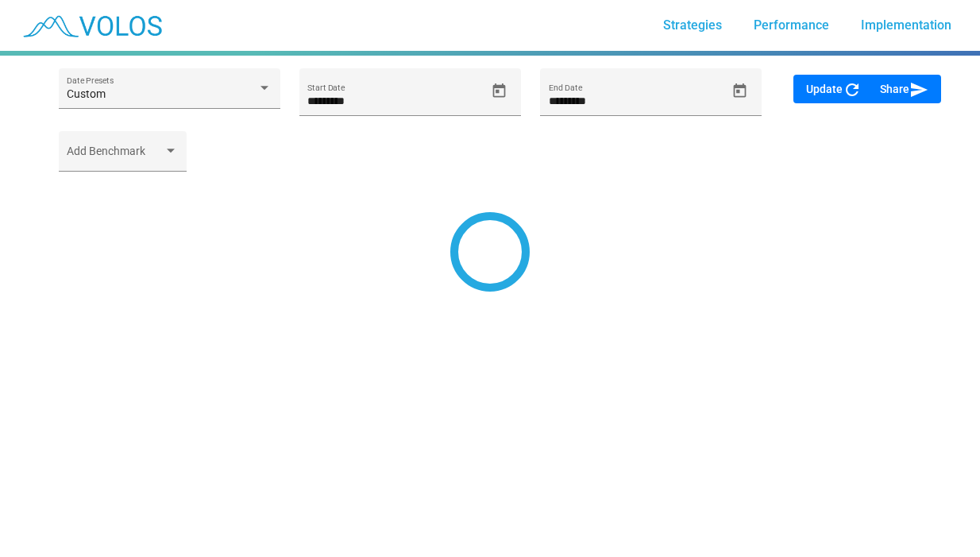 This screenshot has width=980, height=557. What do you see at coordinates (693, 25) in the screenshot?
I see `a: Strategies` at bounding box center [693, 25].